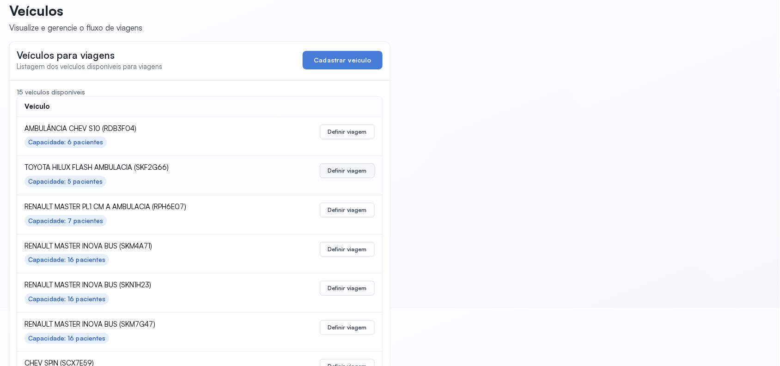 This screenshot has width=780, height=366. Describe the element at coordinates (148, 167) in the screenshot. I see `span: TOYOTA HILUX FLASH AMBULACIA (SKF2G66)` at that location.